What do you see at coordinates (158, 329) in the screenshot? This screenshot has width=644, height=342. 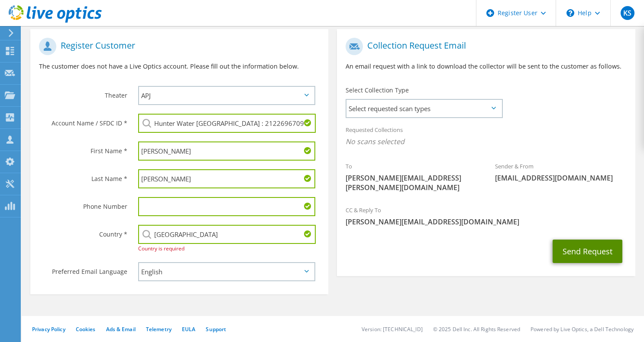 I see `a: Telemetry` at bounding box center [158, 329].